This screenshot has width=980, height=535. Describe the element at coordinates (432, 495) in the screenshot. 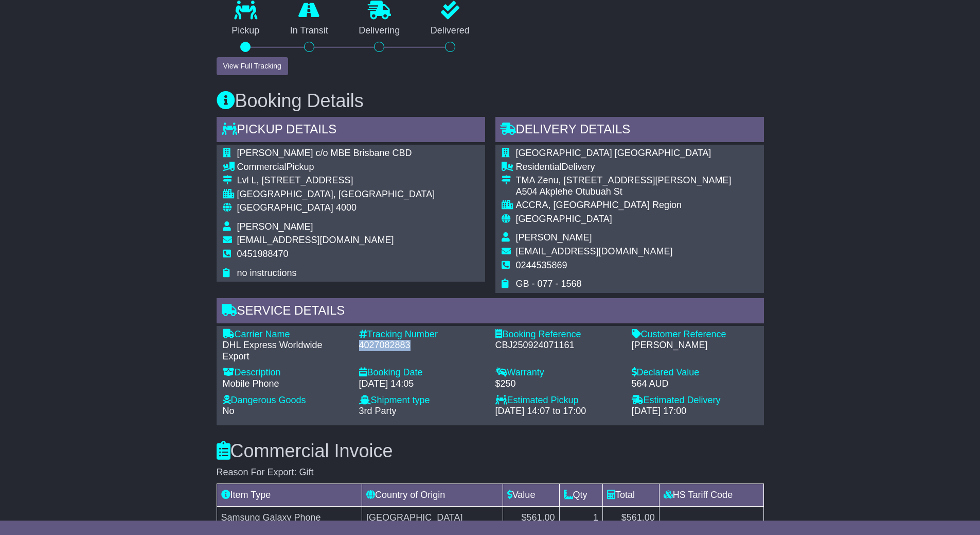

I see `td: Country of Origin` at that location.